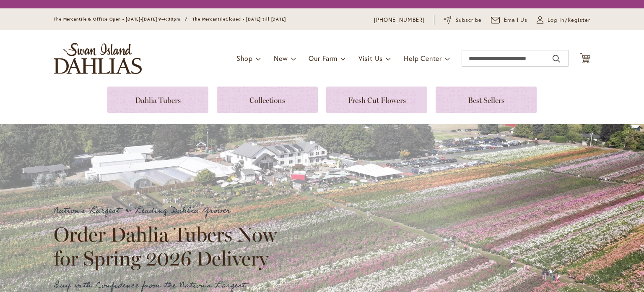 Image resolution: width=644 pixels, height=292 pixels. I want to click on span: Our Farm, so click(323, 58).